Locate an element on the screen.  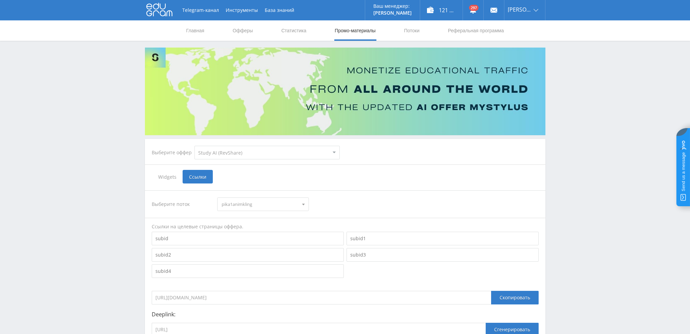
a: Статистика is located at coordinates (294, 31).